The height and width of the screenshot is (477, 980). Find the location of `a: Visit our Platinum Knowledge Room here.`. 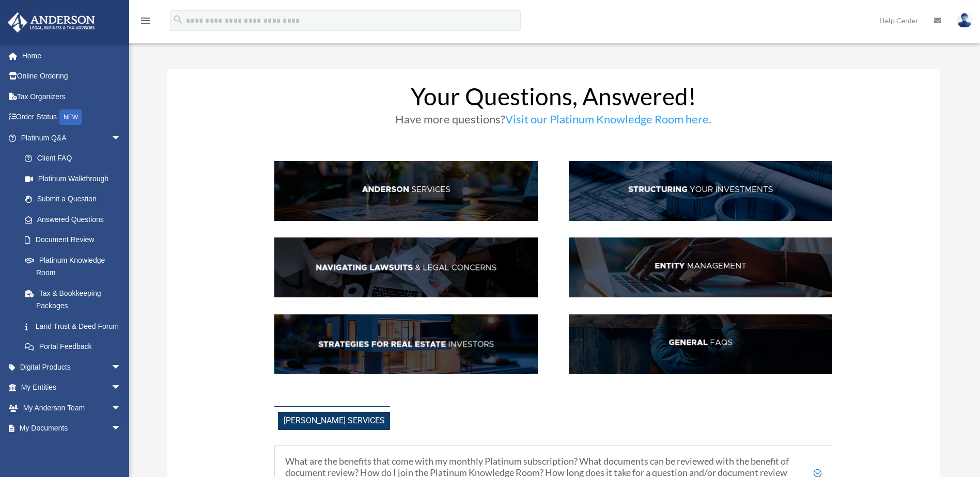

a: Visit our Platinum Knowledge Room here. is located at coordinates (608, 121).